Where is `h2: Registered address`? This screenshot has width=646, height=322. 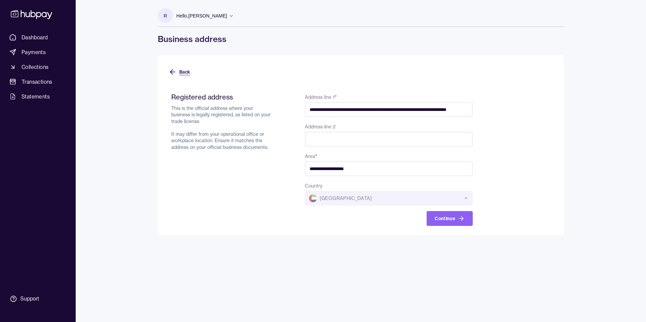
h2: Registered address is located at coordinates (222, 97).